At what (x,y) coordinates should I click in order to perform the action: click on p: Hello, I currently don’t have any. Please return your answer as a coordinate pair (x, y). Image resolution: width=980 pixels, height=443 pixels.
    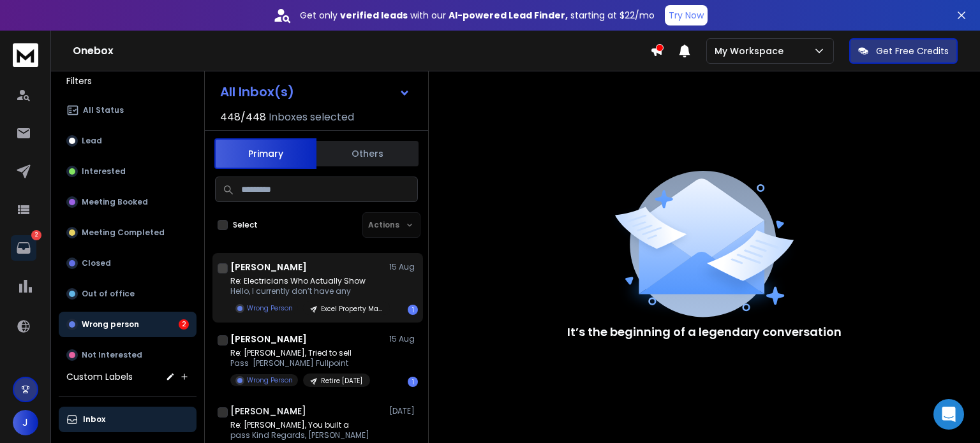
    Looking at the image, I should click on (307, 291).